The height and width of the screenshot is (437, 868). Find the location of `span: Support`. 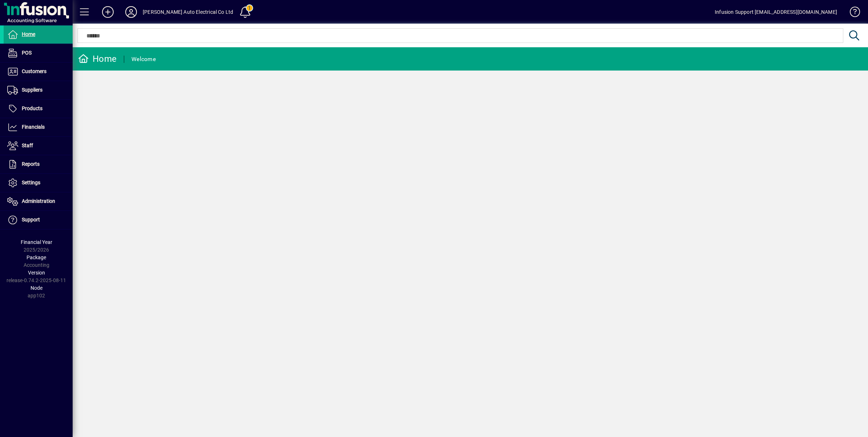

span: Support is located at coordinates (31, 219).